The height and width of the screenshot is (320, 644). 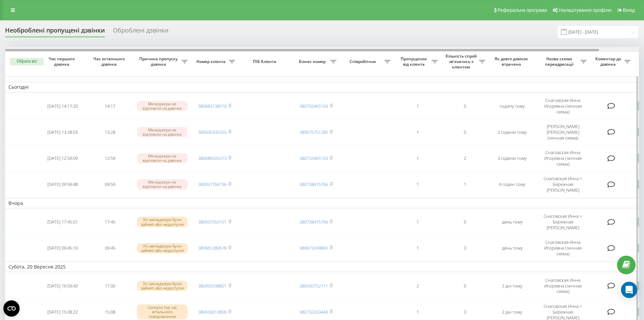 I want to click on span: Коментар до дзвінка, so click(x=609, y=61).